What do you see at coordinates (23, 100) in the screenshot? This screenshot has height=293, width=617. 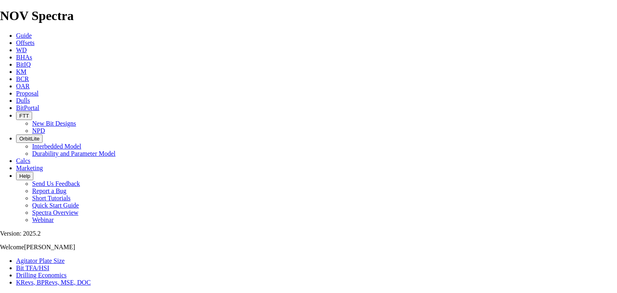 I see `a: Dulls` at bounding box center [23, 100].